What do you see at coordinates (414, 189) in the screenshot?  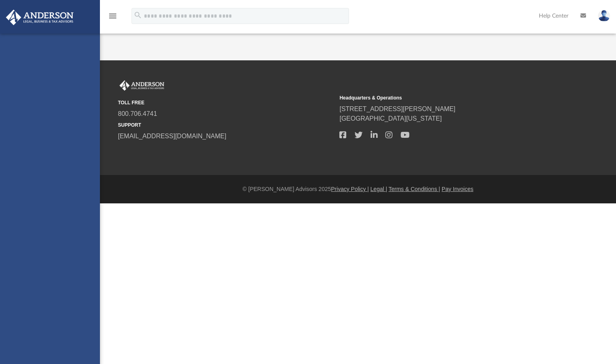 I see `a: Terms & Conditions |` at bounding box center [414, 189].